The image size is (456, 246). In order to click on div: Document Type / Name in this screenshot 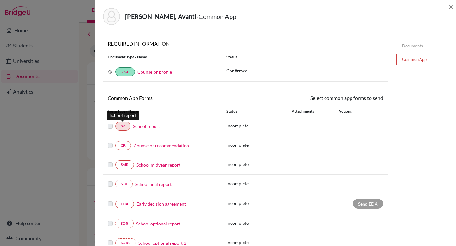, I will do `click(162, 57)`.